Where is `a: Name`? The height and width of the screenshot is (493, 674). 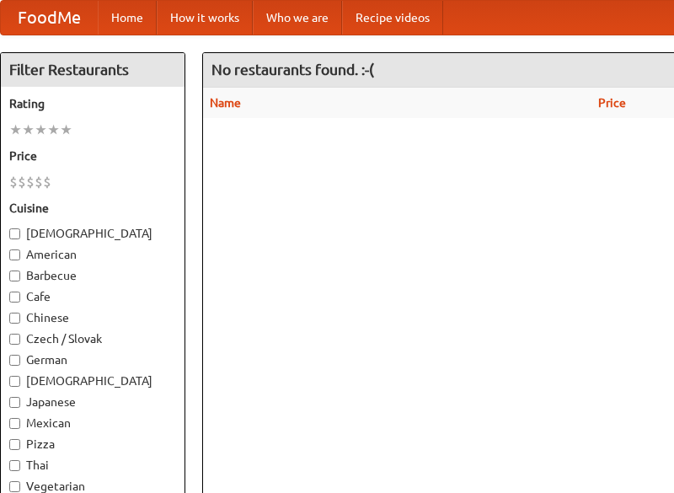 a: Name is located at coordinates (225, 103).